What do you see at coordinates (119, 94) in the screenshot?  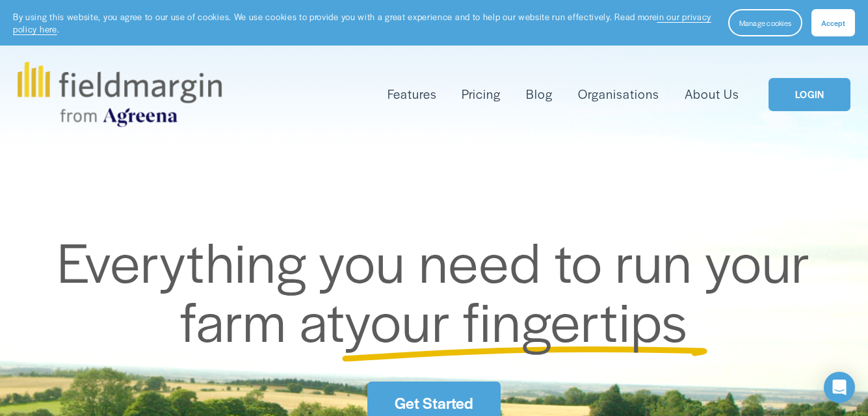 I see `img: fieldmargin.com` at bounding box center [119, 94].